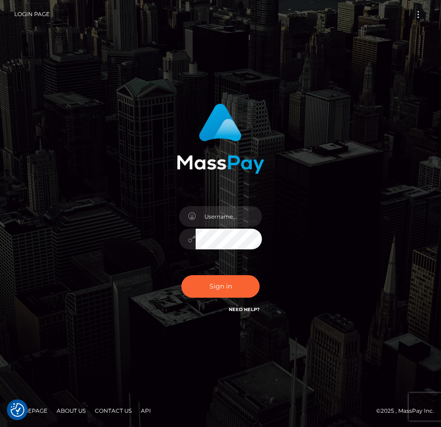 The width and height of the screenshot is (441, 427). Describe the element at coordinates (220, 286) in the screenshot. I see `button: Sign in` at that location.